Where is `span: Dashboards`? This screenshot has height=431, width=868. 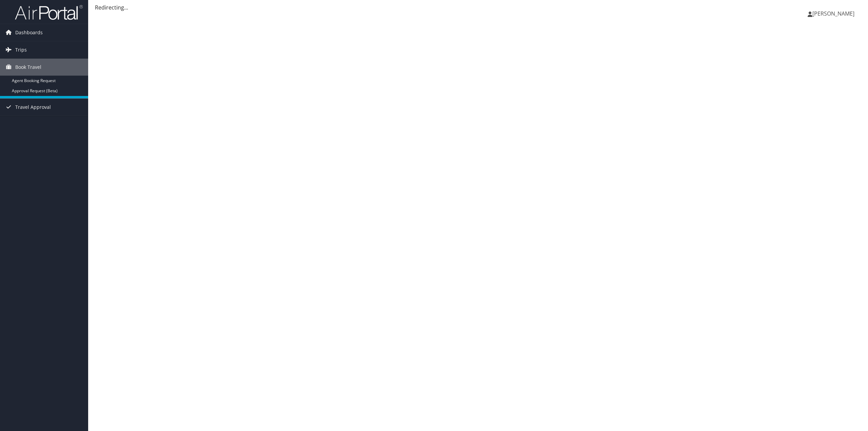 span: Dashboards is located at coordinates (29, 32).